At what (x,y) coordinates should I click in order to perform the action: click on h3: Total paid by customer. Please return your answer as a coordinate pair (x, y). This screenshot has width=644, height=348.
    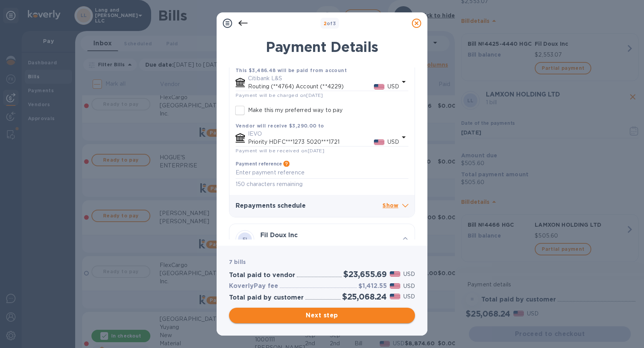
    Looking at the image, I should click on (266, 298).